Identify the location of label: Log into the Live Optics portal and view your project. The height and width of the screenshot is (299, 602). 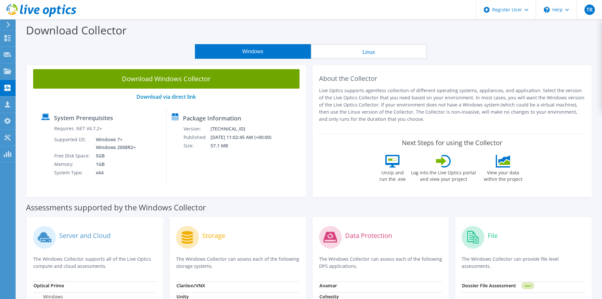
(443, 175).